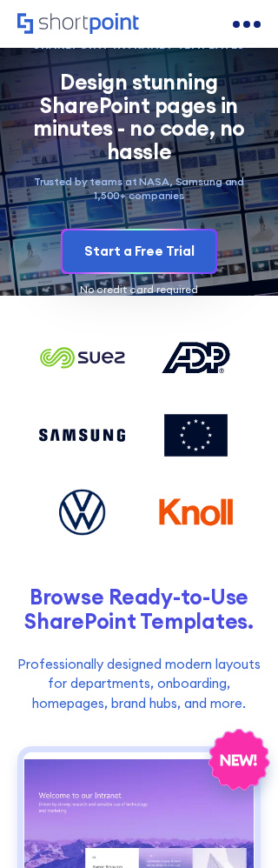  Describe the element at coordinates (139, 290) in the screenshot. I see `div: No credit card required` at that location.